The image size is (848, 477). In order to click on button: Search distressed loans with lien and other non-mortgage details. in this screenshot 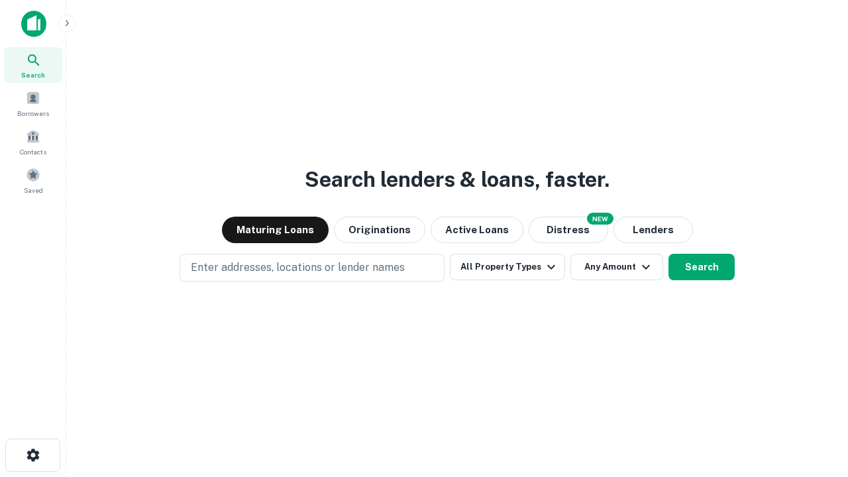, I will do `click(569, 230)`.